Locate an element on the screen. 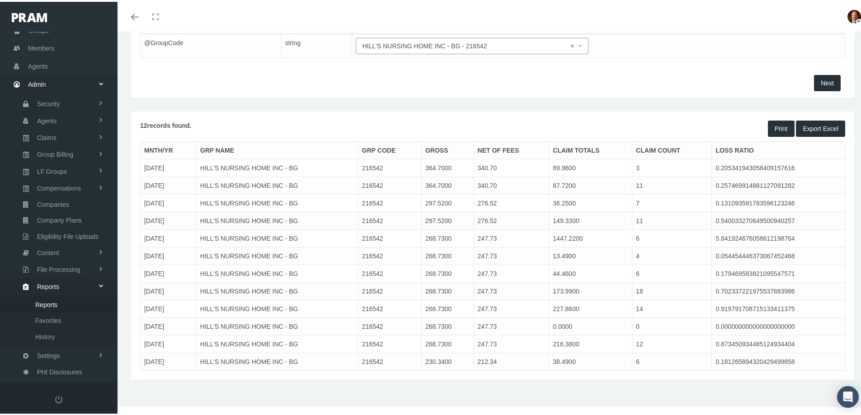 The width and height of the screenshot is (861, 415). td: 0.205341943058409157616 is located at coordinates (778, 166).